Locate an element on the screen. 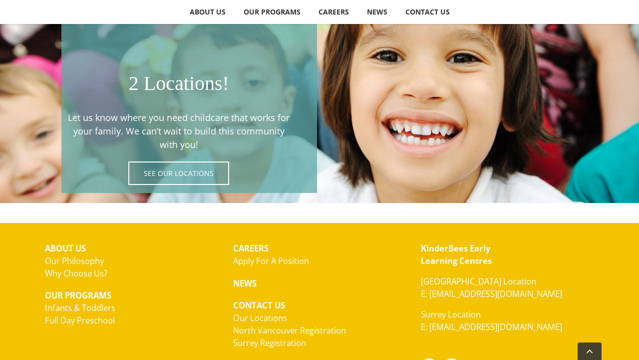 The width and height of the screenshot is (639, 360). strong: OUR PROGRAMS is located at coordinates (78, 295).